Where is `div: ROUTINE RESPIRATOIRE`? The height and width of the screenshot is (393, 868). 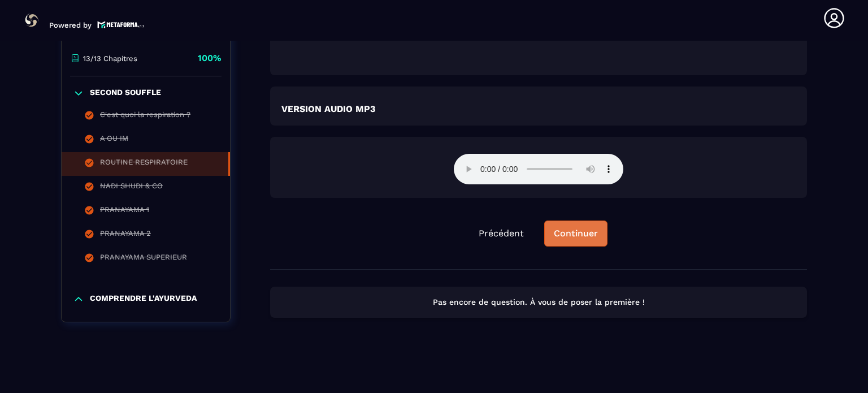 div: ROUTINE RESPIRATOIRE is located at coordinates (144, 164).